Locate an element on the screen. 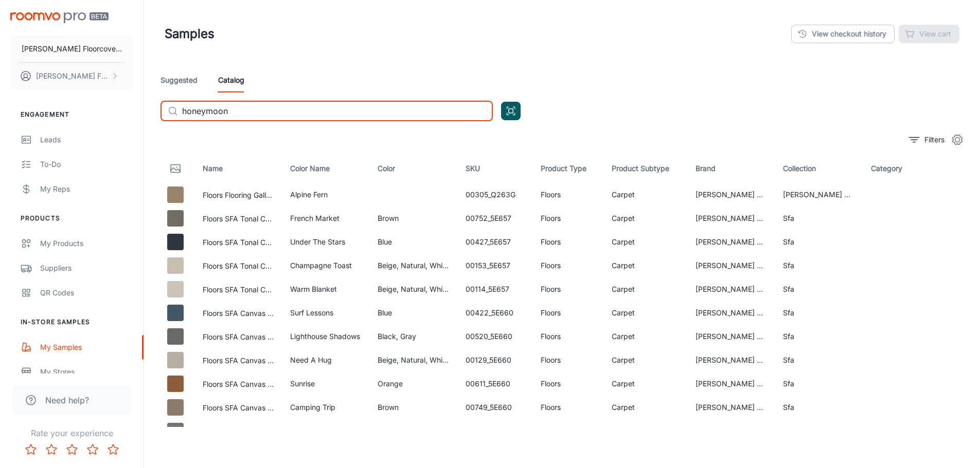  input: Search is located at coordinates (338, 111).